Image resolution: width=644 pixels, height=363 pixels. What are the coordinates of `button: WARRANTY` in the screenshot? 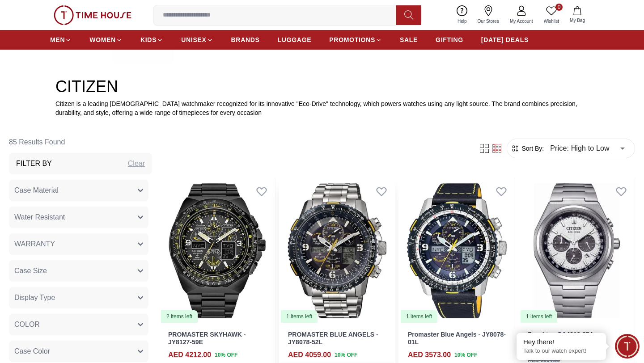 It's located at (79, 244).